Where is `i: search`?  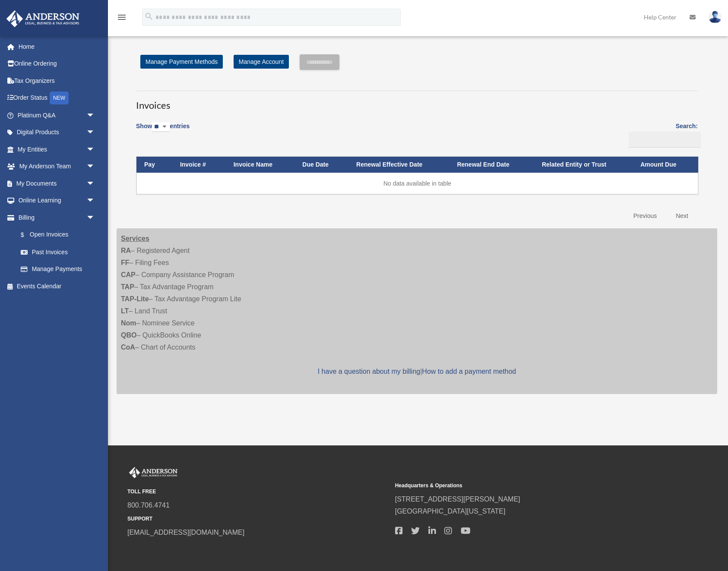 i: search is located at coordinates (149, 16).